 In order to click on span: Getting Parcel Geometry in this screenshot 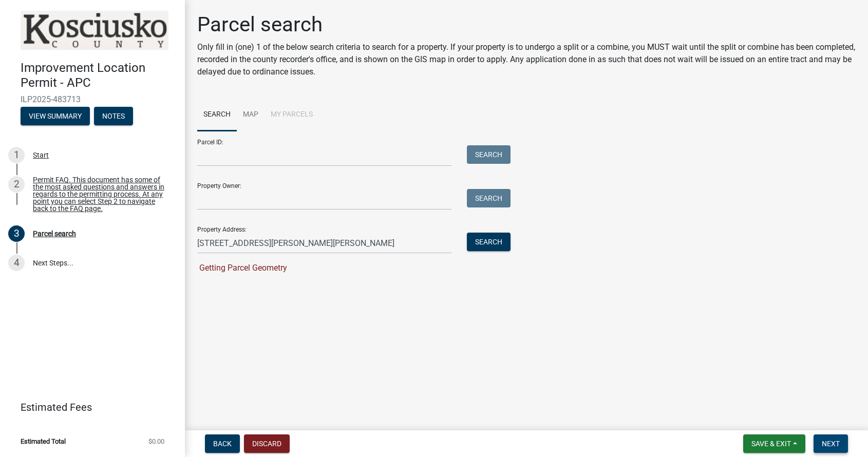, I will do `click(242, 268)`.